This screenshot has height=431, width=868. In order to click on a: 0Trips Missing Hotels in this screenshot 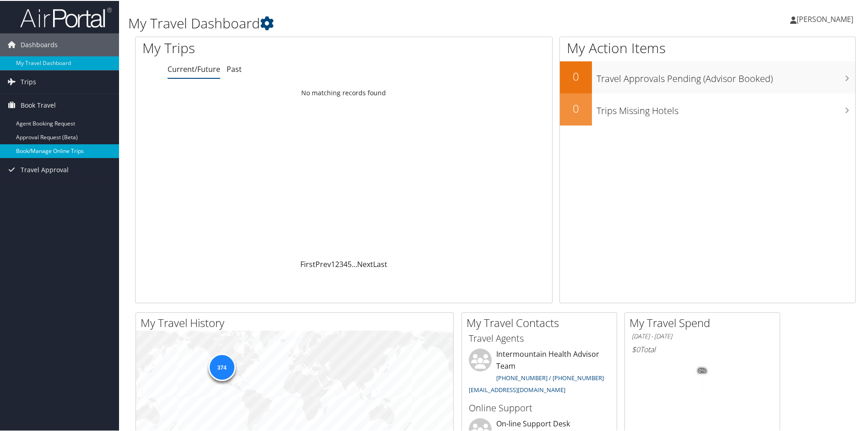, I will do `click(707, 108)`.